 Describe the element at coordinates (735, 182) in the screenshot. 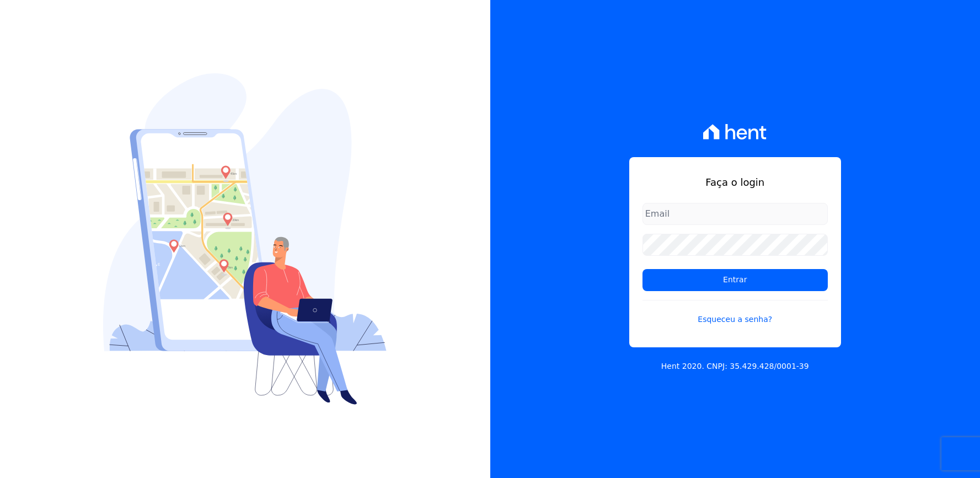

I see `h1: Faça o login` at that location.